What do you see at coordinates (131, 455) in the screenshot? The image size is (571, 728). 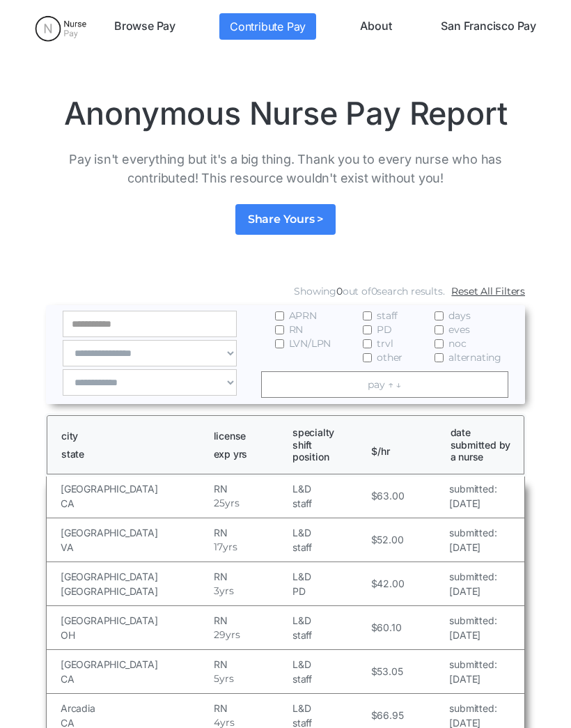 I see `h1: state` at bounding box center [131, 455].